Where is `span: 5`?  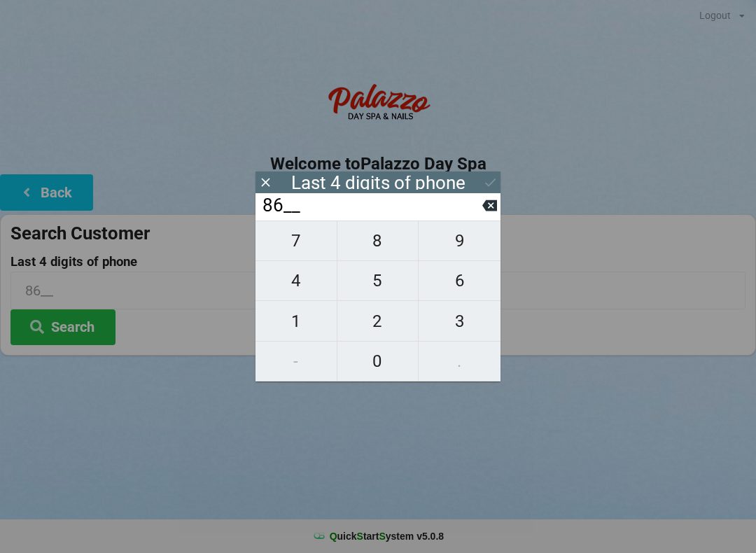
span: 5 is located at coordinates (378, 281).